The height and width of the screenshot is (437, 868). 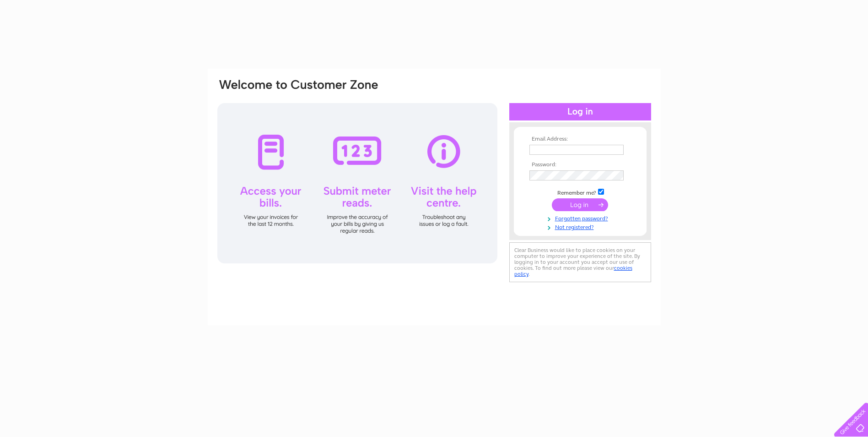 What do you see at coordinates (573, 271) in the screenshot?
I see `a: cookies policy` at bounding box center [573, 271].